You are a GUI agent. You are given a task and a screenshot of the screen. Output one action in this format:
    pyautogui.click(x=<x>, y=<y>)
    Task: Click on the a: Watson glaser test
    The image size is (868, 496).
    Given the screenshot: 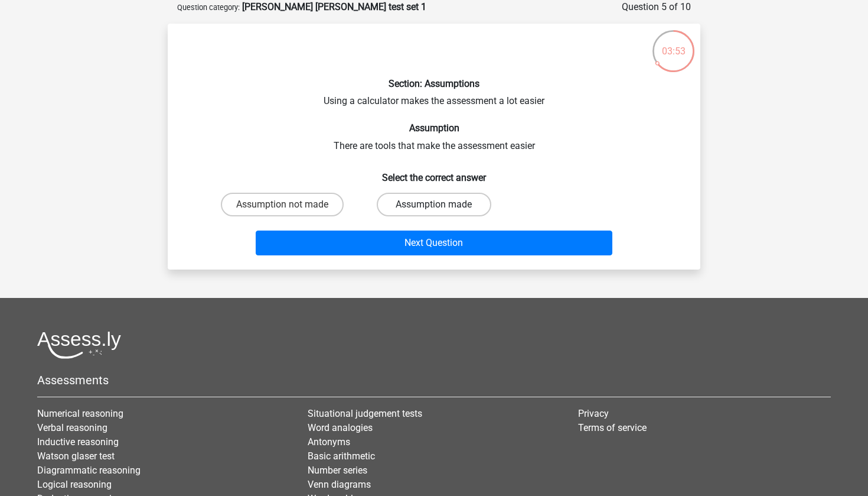 What is the action you would take?
    pyautogui.click(x=76, y=456)
    